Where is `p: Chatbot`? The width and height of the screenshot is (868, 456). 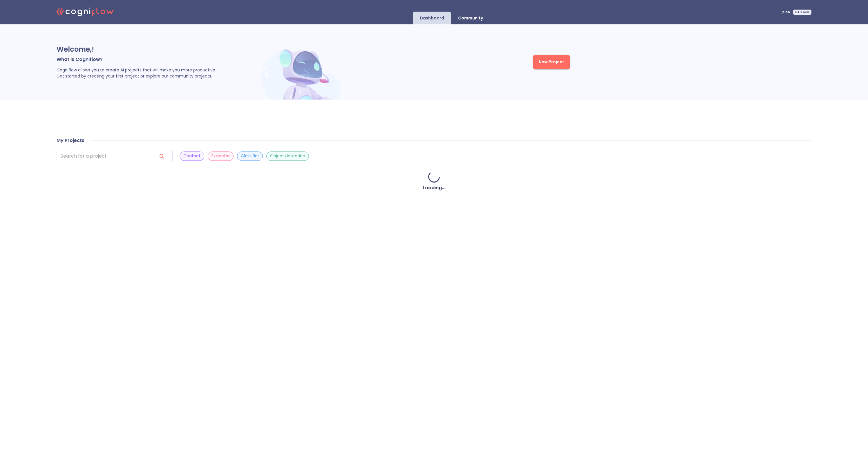
p: Chatbot is located at coordinates (192, 156).